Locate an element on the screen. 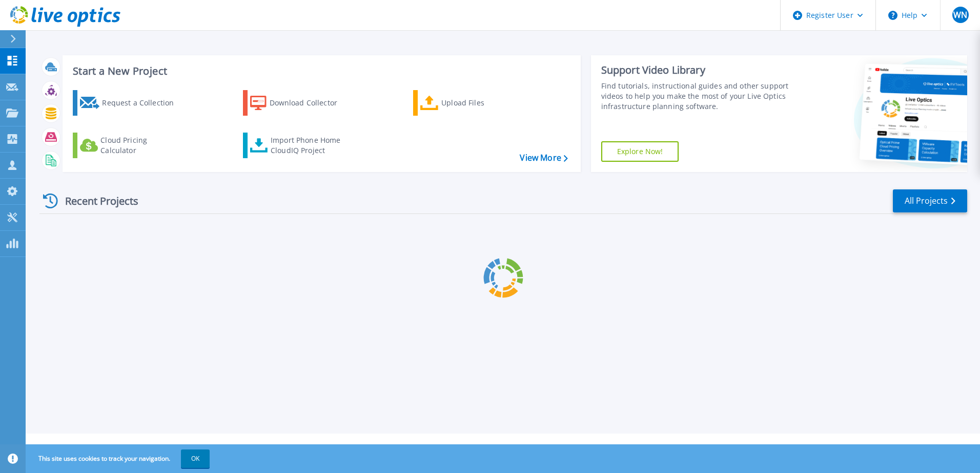 Image resolution: width=980 pixels, height=473 pixels. div: Import Phone Home CloudIQ Project is located at coordinates (310, 146).